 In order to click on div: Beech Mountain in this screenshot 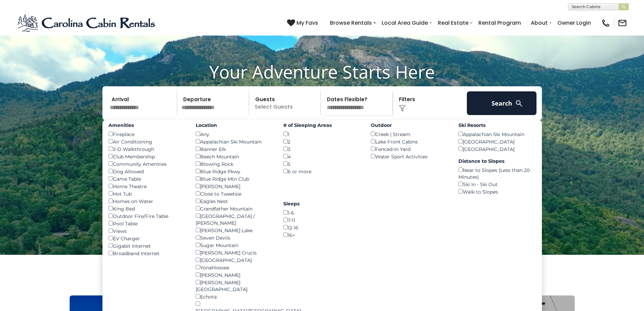, I will do `click(234, 156)`.